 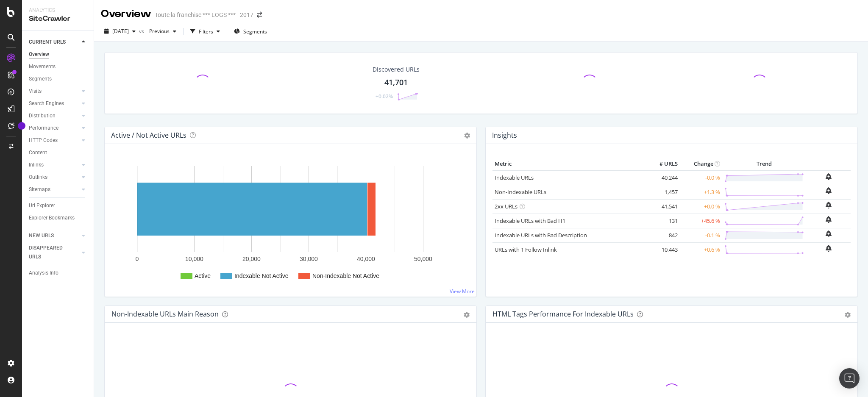 I want to click on td: 40,244, so click(x=663, y=177).